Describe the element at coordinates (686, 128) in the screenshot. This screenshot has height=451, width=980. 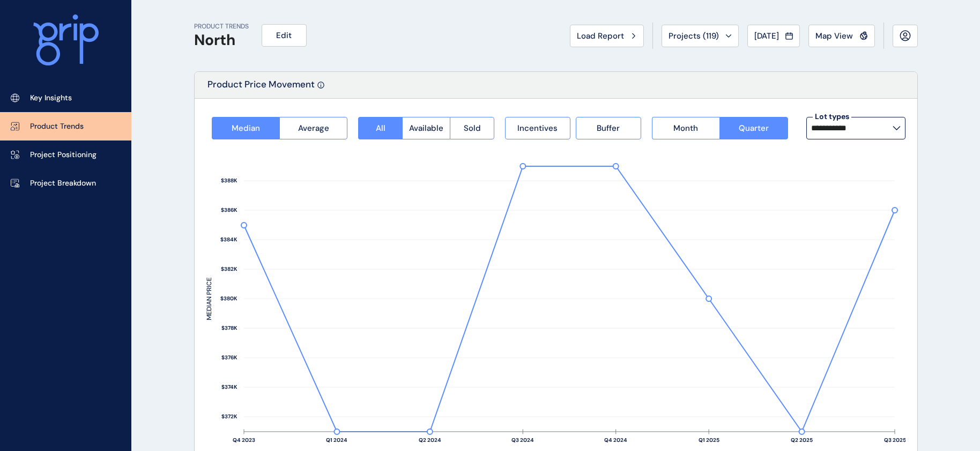
I see `span: Month` at that location.